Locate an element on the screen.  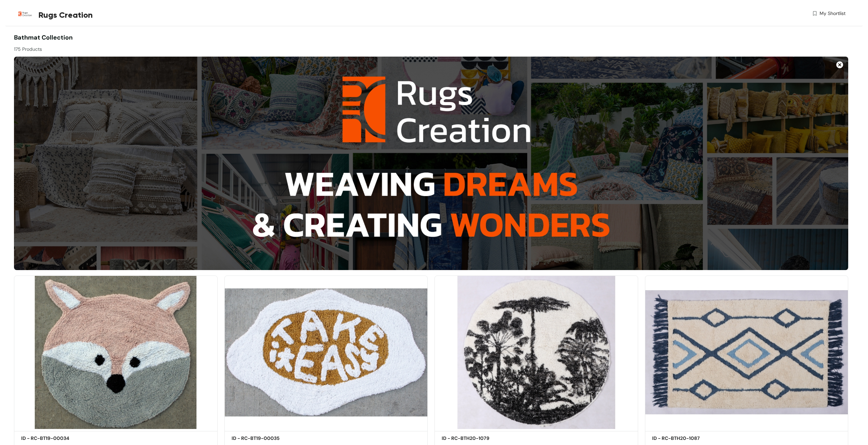
span: My Shortlist is located at coordinates (832, 13).